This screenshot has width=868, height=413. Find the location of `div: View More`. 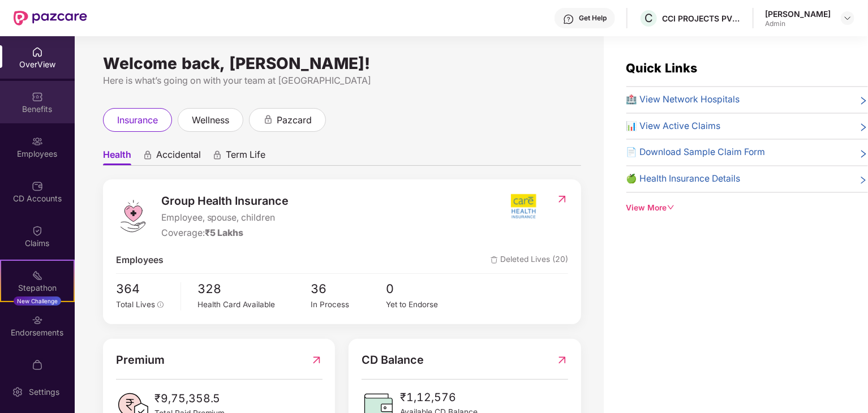

div: View More is located at coordinates (747, 209).